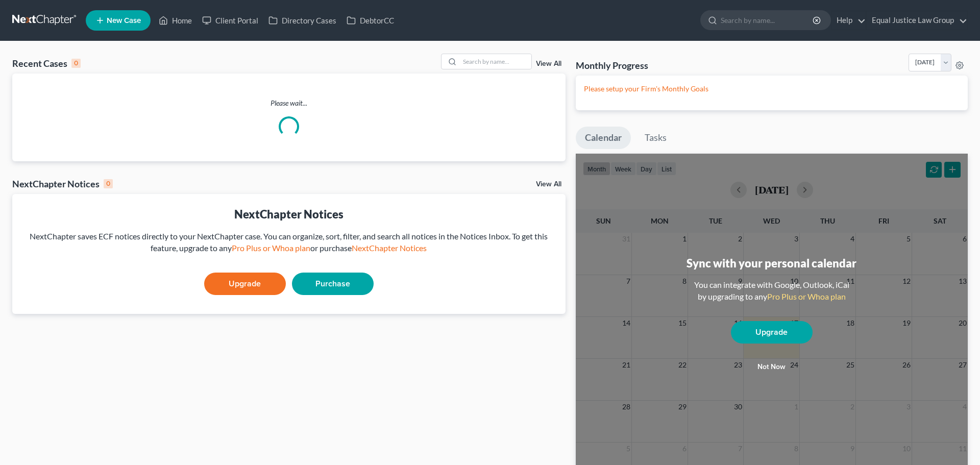 This screenshot has height=465, width=980. What do you see at coordinates (302, 20) in the screenshot?
I see `a: Directory Cases` at bounding box center [302, 20].